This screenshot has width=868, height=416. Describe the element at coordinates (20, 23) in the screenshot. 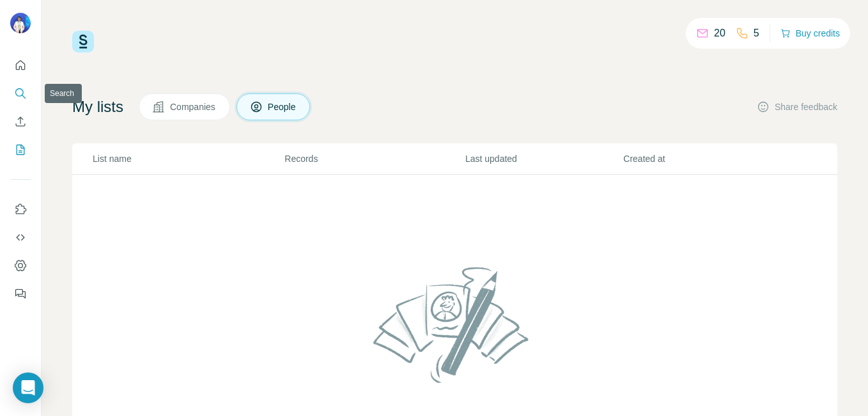

I see `img: Avatar` at that location.